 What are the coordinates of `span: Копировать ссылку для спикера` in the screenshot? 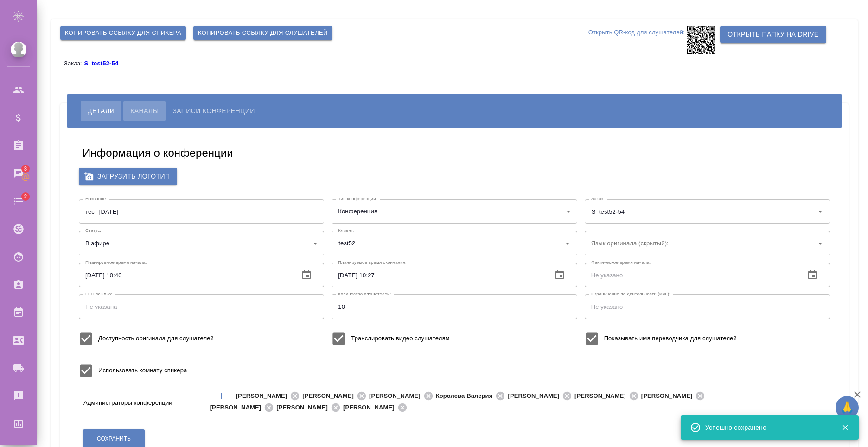 It's located at (123, 33).